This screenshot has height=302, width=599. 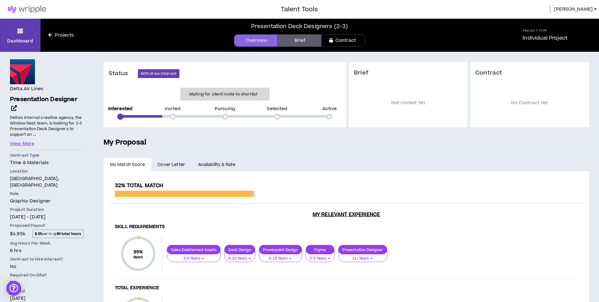 I want to click on p: Presentation Designer, so click(x=362, y=250).